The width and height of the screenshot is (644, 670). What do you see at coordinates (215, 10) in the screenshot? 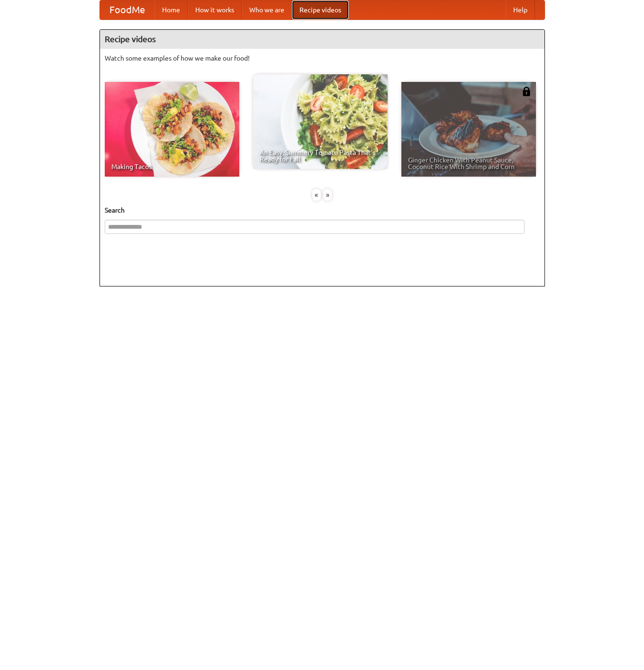
I see `a: How it works` at bounding box center [215, 10].